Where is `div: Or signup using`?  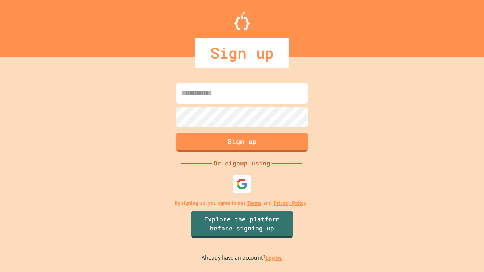 div: Or signup using is located at coordinates (242, 163).